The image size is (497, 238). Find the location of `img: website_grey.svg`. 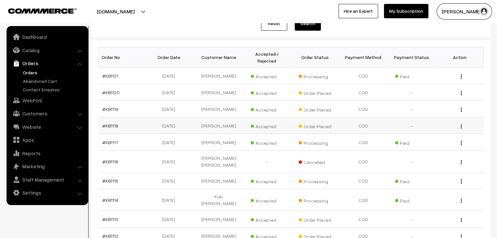

img: website_grey.svg is located at coordinates (13, 20).